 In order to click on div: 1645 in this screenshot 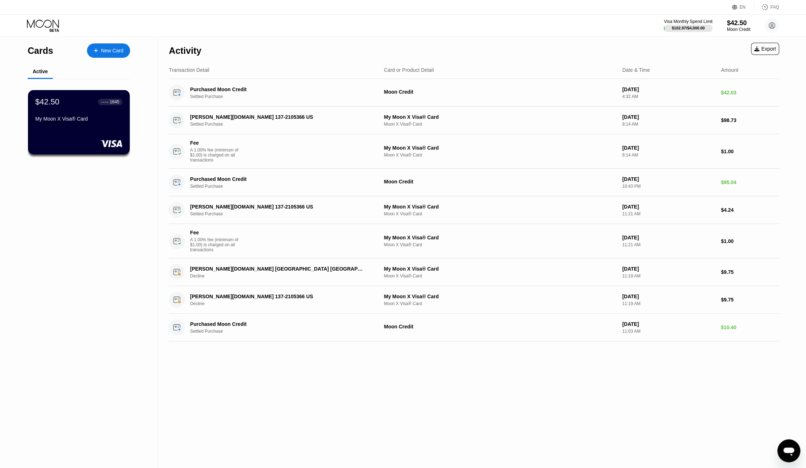, I will do `click(114, 102)`.